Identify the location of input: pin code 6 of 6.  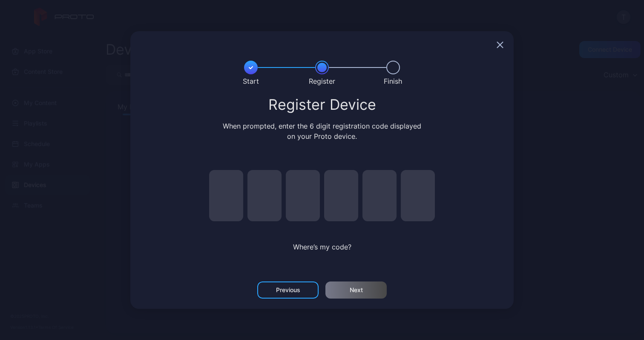
(418, 195).